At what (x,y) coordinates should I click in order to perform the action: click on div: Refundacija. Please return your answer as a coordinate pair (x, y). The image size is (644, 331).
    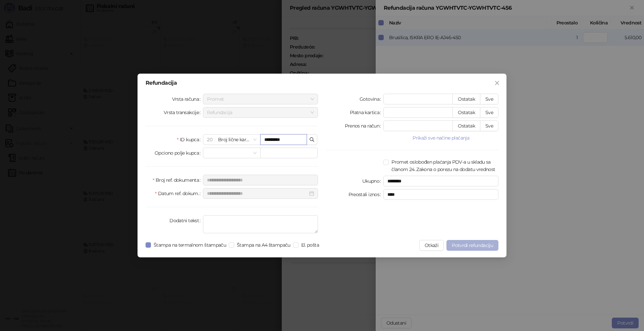
    Looking at the image, I should click on (322, 83).